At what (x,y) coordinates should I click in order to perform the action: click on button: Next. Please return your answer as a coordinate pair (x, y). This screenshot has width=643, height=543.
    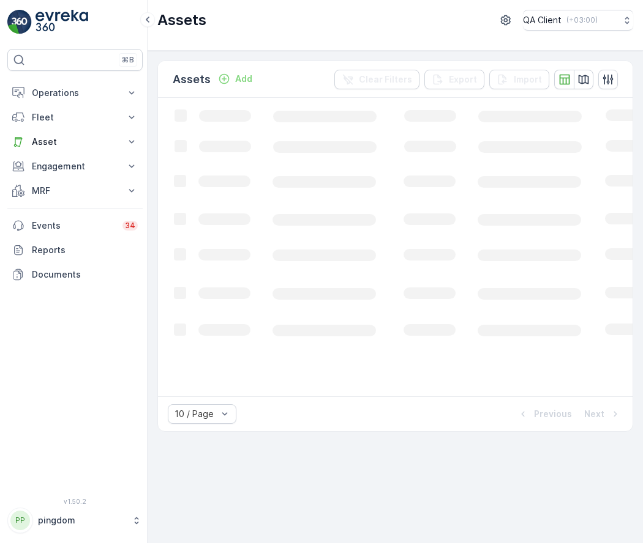
    Looking at the image, I should click on (602, 414).